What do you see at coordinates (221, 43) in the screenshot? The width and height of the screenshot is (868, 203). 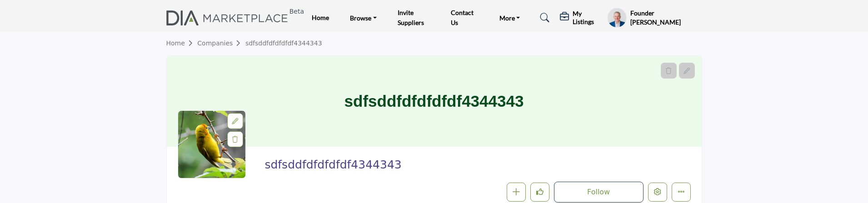 I see `a: Companies` at bounding box center [221, 43].